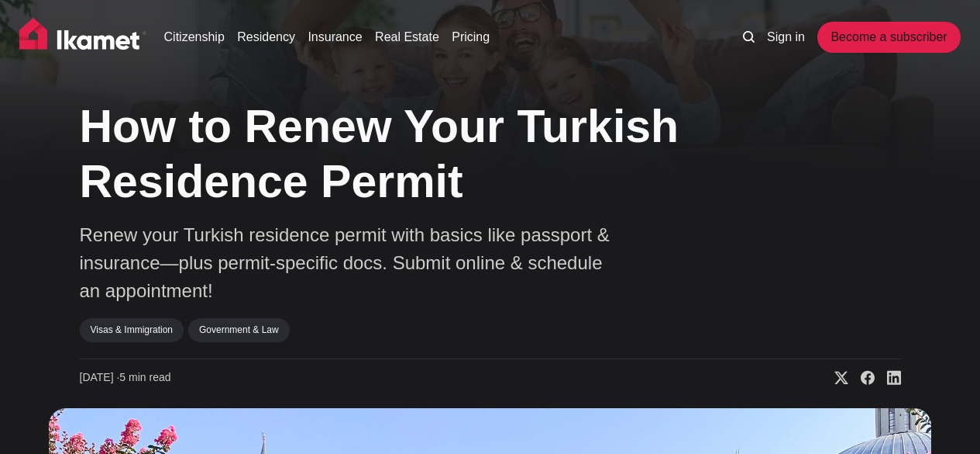 This screenshot has height=454, width=980. What do you see at coordinates (83, 37) in the screenshot?
I see `img: Ikamet home` at bounding box center [83, 37].